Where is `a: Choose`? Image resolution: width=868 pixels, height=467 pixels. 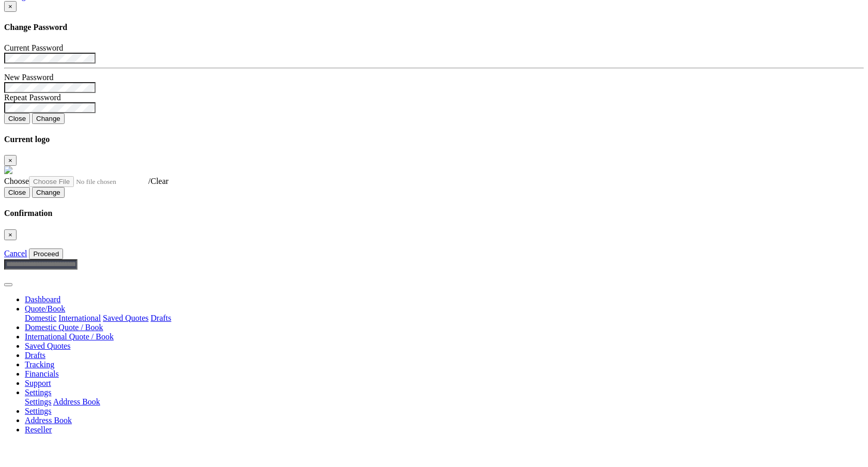
a: Choose is located at coordinates (76, 181).